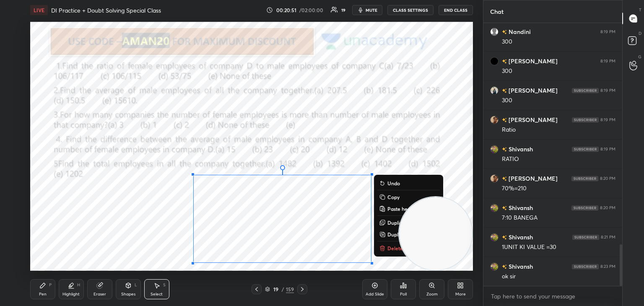 This screenshot has width=644, height=306. I want to click on div: Select, so click(156, 294).